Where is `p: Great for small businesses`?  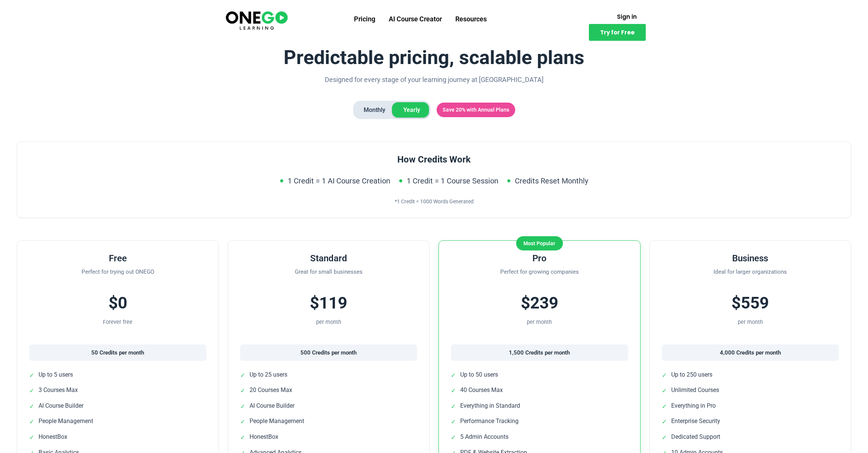 p: Great for small businesses is located at coordinates (329, 275).